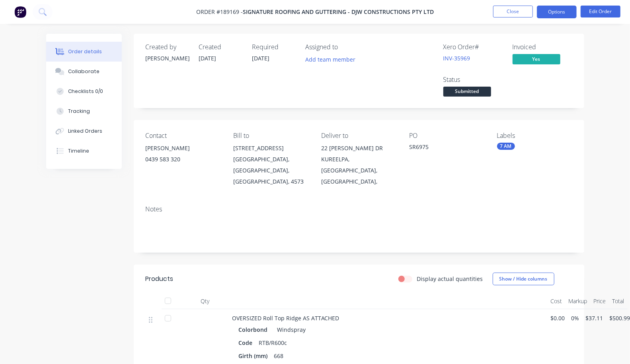 The height and width of the screenshot is (364, 630). Describe the element at coordinates (20, 12) in the screenshot. I see `img: Factory` at that location.